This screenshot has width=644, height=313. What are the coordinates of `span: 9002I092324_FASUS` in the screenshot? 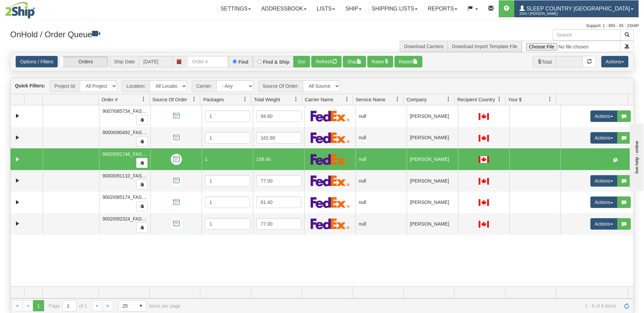 It's located at (125, 219).